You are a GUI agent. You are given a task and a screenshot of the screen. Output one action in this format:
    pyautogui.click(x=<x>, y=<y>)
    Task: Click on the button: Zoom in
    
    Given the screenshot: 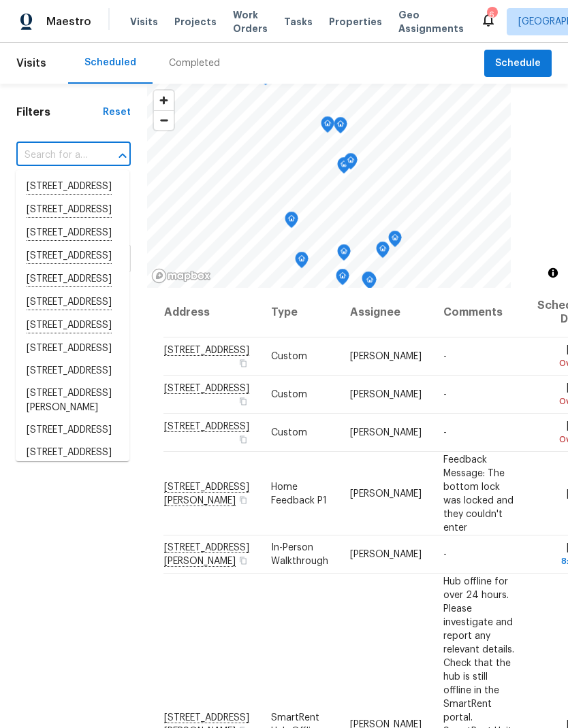 What is the action you would take?
    pyautogui.click(x=163, y=100)
    